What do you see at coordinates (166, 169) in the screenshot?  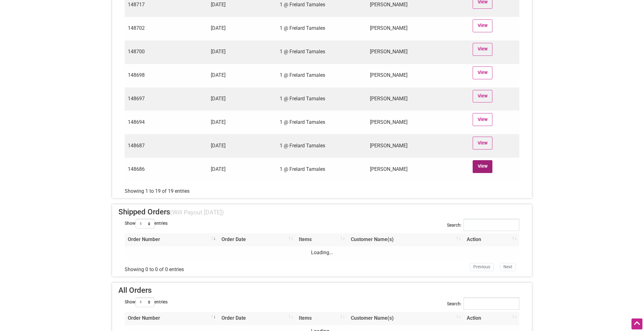 I see `td: 148686` at bounding box center [166, 169].